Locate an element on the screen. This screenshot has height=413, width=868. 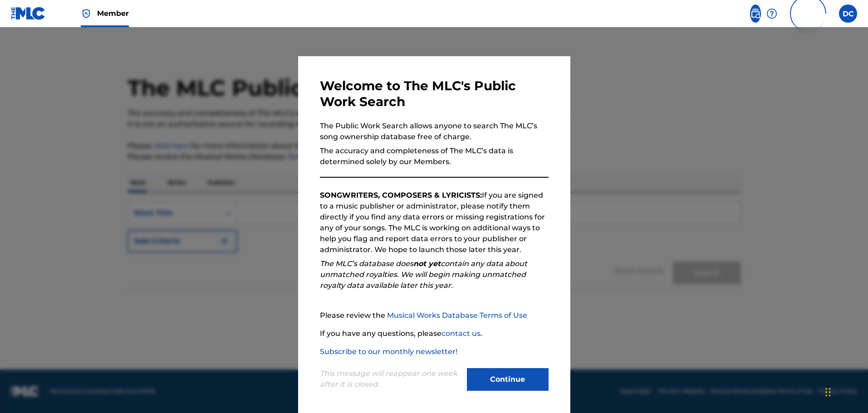
p: If you have any questions, please . is located at coordinates (434, 334).